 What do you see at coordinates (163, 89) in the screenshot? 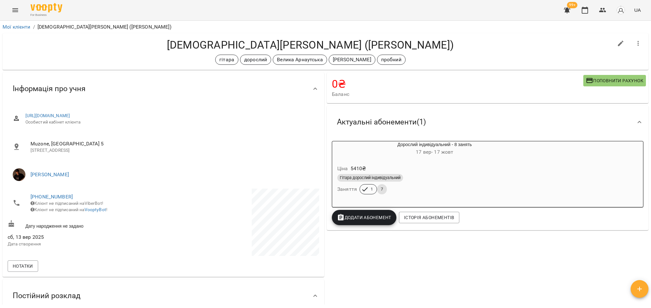
I see `div: Інформація про учня` at bounding box center [163, 89].